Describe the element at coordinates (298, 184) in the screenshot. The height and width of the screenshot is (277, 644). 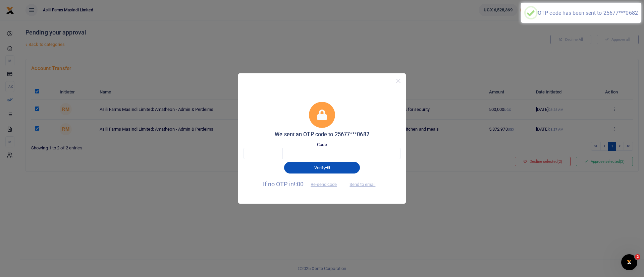
I see `span: !:00` at that location.